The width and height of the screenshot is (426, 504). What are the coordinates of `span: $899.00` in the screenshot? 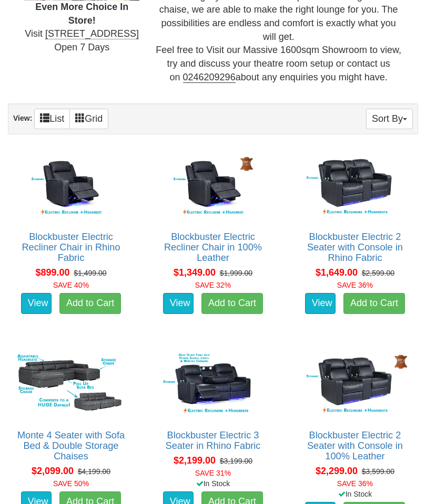 It's located at (52, 272).